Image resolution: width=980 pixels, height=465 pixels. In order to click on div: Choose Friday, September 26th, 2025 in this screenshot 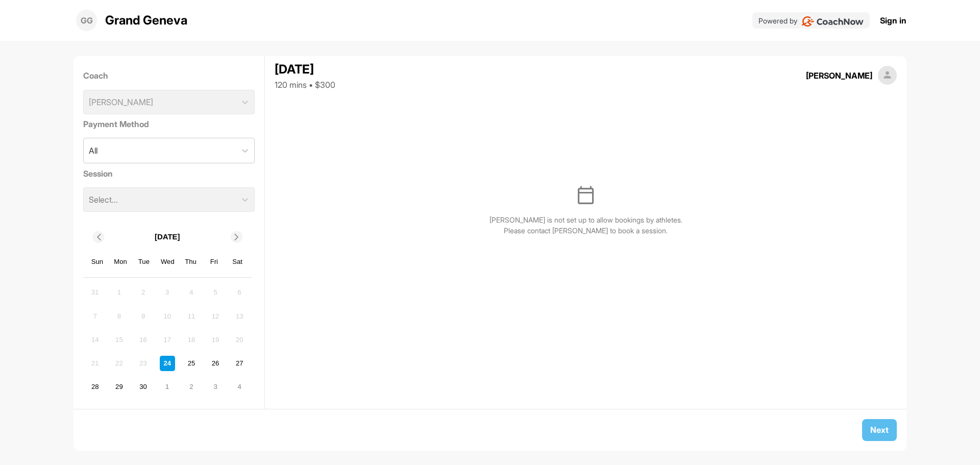, I will do `click(215, 363)`.